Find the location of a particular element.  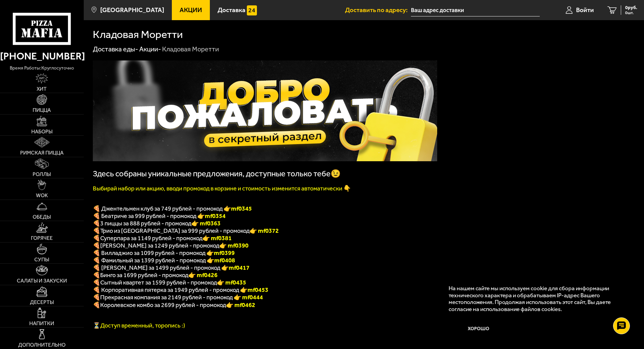

span: Десерты is located at coordinates (42, 303).